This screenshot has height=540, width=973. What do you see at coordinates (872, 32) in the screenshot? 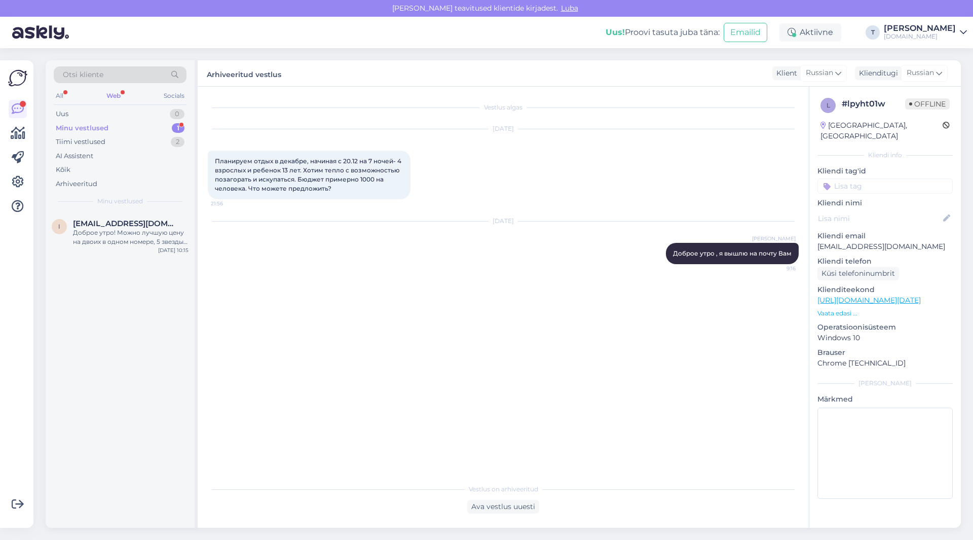
I see `div: T` at bounding box center [872, 32].